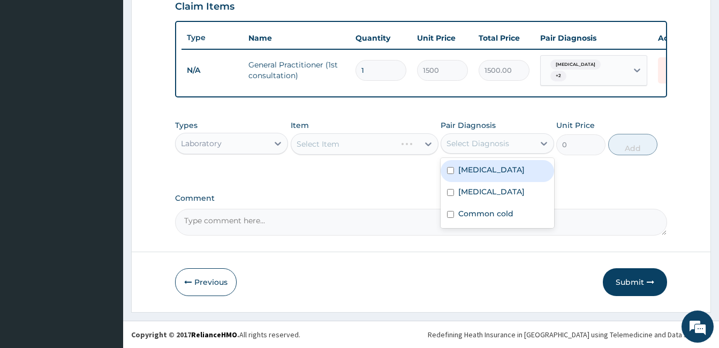  Describe the element at coordinates (468, 125) in the screenshot. I see `label: Pair Diagnosis` at that location.